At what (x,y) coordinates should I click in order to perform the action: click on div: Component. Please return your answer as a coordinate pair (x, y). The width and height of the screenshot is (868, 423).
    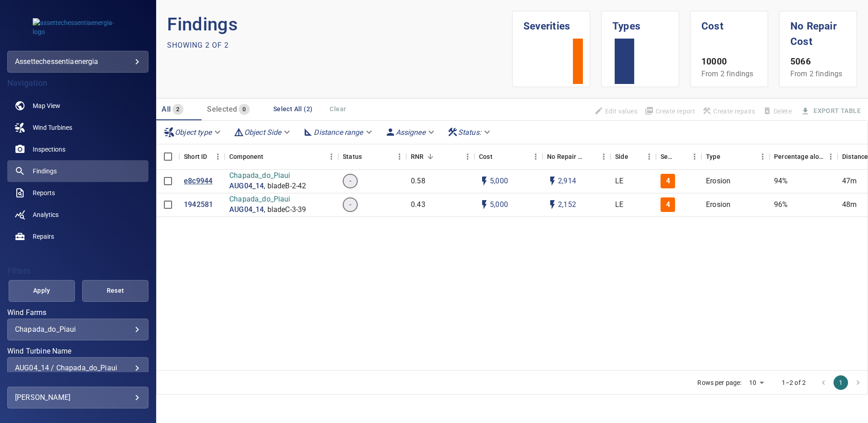
    Looking at the image, I should click on (246, 157).